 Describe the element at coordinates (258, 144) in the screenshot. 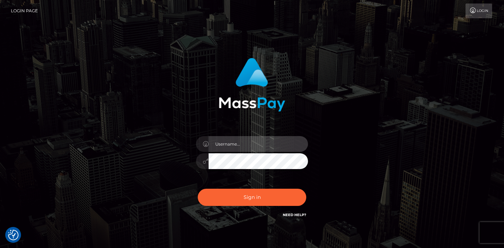

I see `input: Username...` at that location.